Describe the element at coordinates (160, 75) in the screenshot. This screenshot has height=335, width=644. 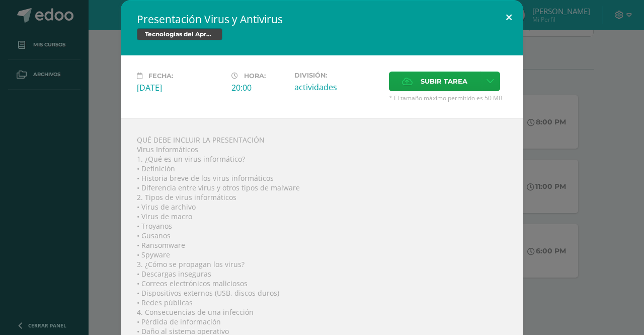
I see `span: Fecha:` at that location.